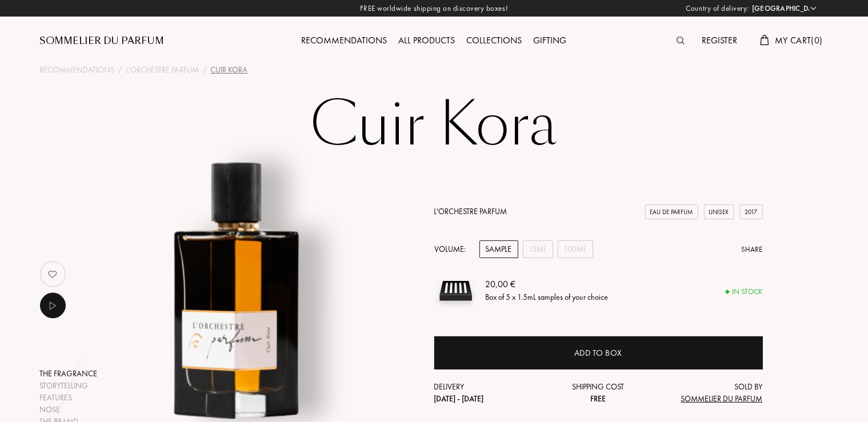 This screenshot has width=868, height=422. Describe the element at coordinates (598, 393) in the screenshot. I see `div: Shipping cost` at that location.